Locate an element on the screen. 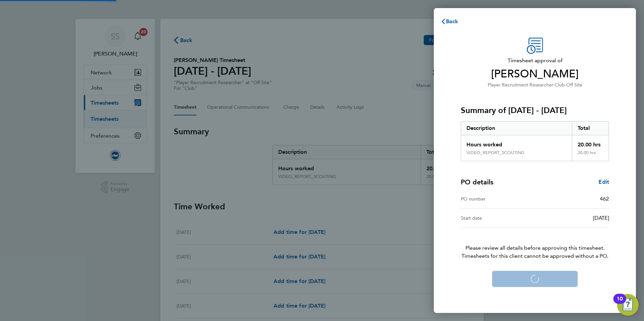 This screenshot has width=644, height=321. div: Hours worked is located at coordinates (516, 143).